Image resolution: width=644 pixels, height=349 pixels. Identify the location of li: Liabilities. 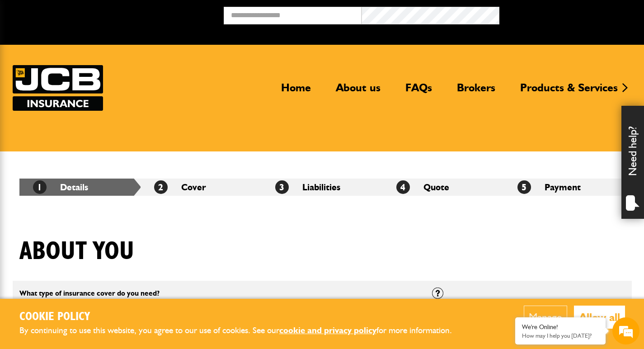
(322, 187).